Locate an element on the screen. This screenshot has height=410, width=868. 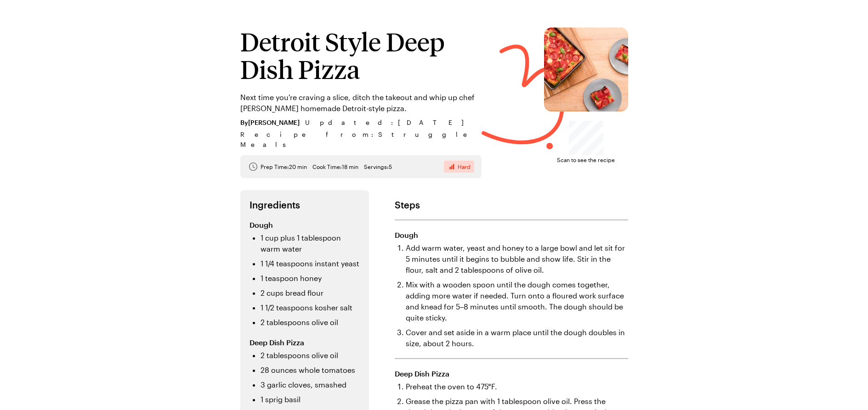
span: Scan to see the recipe is located at coordinates (586, 160).